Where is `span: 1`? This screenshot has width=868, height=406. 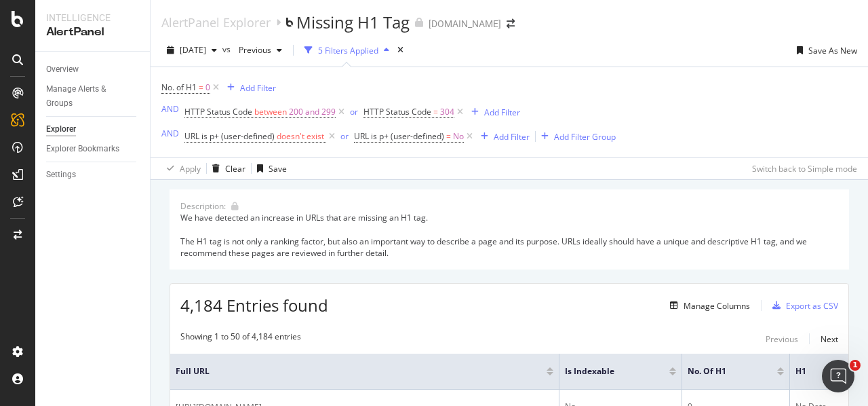 span: 1 is located at coordinates (855, 365).